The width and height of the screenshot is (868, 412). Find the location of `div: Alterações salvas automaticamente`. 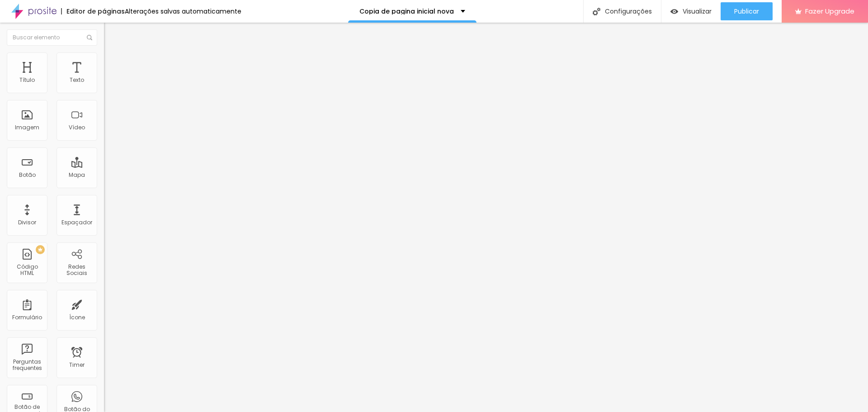

div: Alterações salvas automaticamente is located at coordinates (183, 11).